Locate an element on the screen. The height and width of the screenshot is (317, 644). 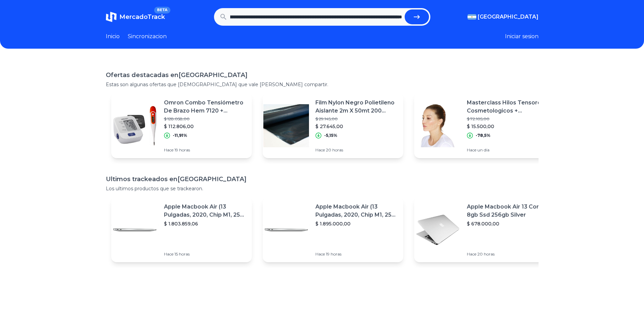
a: Featured imageOmron Combo Tensiómetro De Brazo Hem 7120 + Termómetro$ 128.058,00$ 112.806,00-11,9... is located at coordinates (182, 126).